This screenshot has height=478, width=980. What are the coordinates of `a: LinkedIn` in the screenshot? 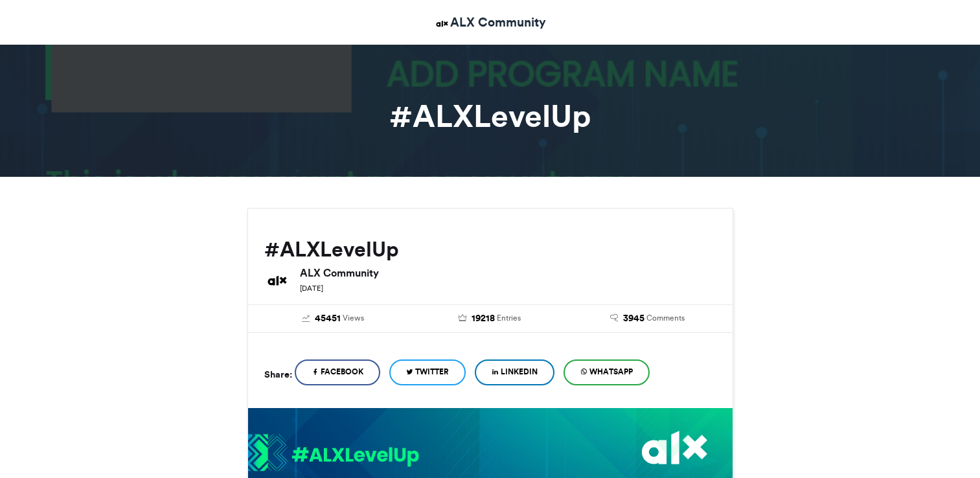 It's located at (514, 372).